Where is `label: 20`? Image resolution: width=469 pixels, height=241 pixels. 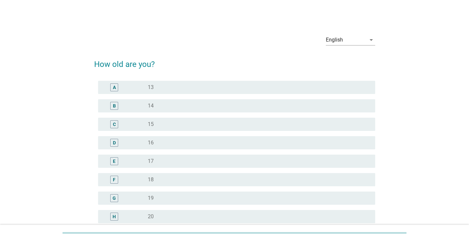
label: 20 is located at coordinates (151, 216).